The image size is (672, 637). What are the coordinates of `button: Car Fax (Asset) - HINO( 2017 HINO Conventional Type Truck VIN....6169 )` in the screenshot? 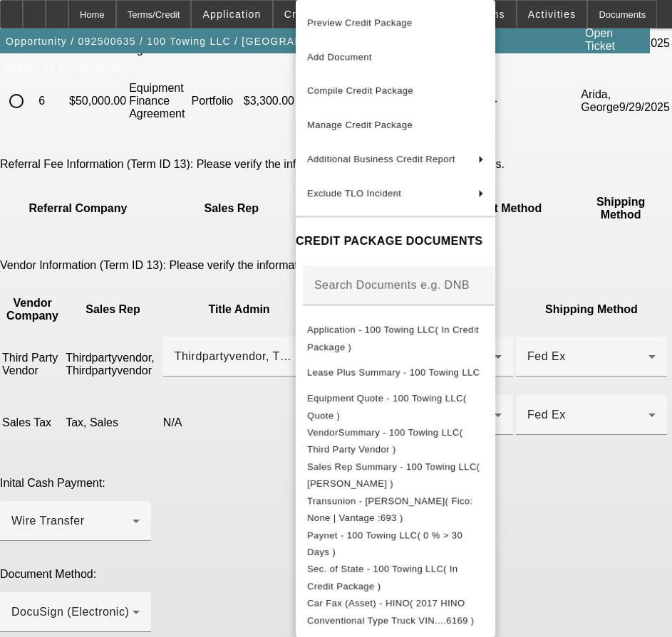 It's located at (395, 613).